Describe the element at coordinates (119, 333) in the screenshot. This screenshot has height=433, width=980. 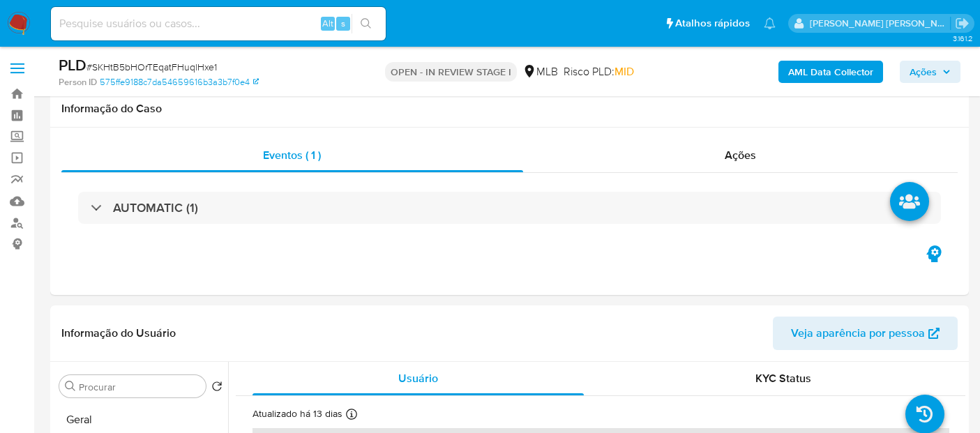
I see `h1: Informação do Usuário` at that location.